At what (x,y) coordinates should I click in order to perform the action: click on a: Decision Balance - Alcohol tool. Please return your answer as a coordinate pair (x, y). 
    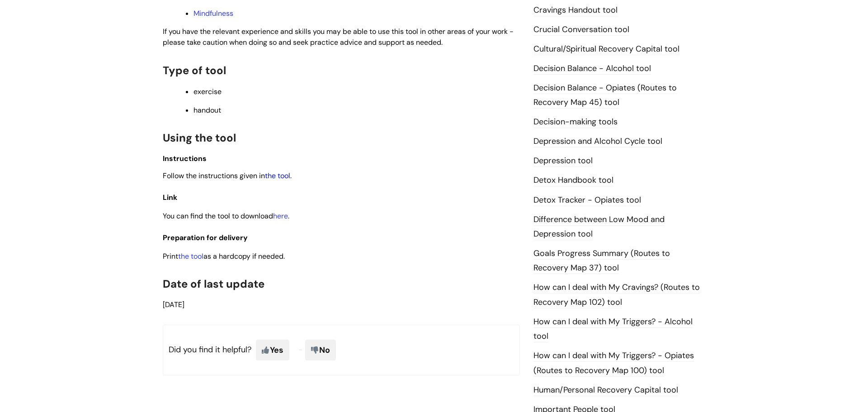
    Looking at the image, I should click on (592, 69).